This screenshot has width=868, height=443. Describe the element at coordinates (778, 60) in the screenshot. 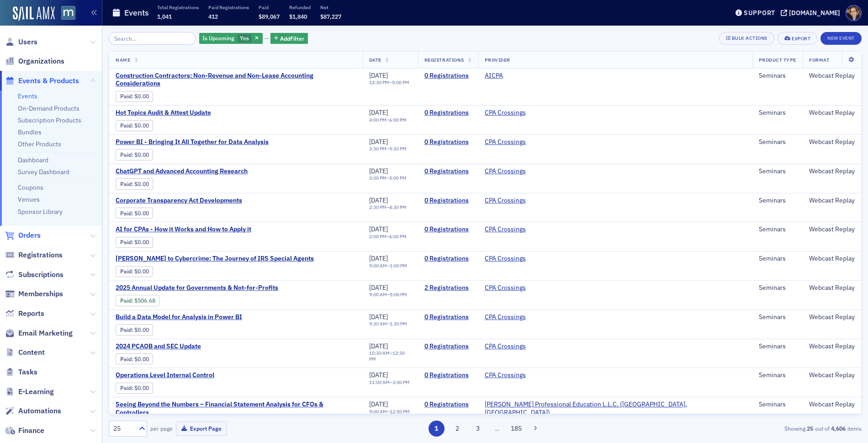

I see `span: Product Type` at that location.